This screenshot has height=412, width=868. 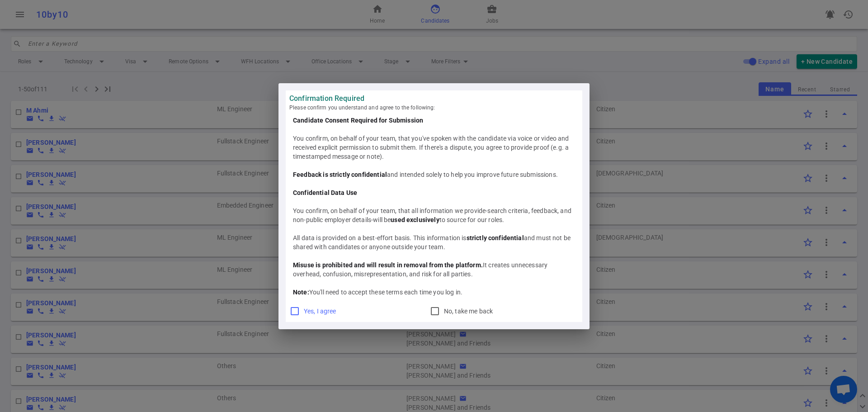 I want to click on div: All data is provided on a best-effort basis. This information is and must not be shared with cand..., so click(x=434, y=242).